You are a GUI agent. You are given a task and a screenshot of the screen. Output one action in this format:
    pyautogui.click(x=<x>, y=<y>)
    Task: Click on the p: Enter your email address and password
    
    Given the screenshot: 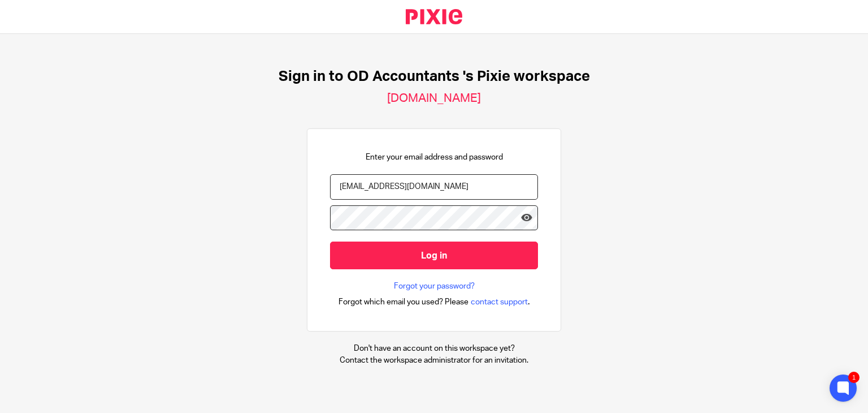 What is the action you would take?
    pyautogui.click(x=434, y=157)
    